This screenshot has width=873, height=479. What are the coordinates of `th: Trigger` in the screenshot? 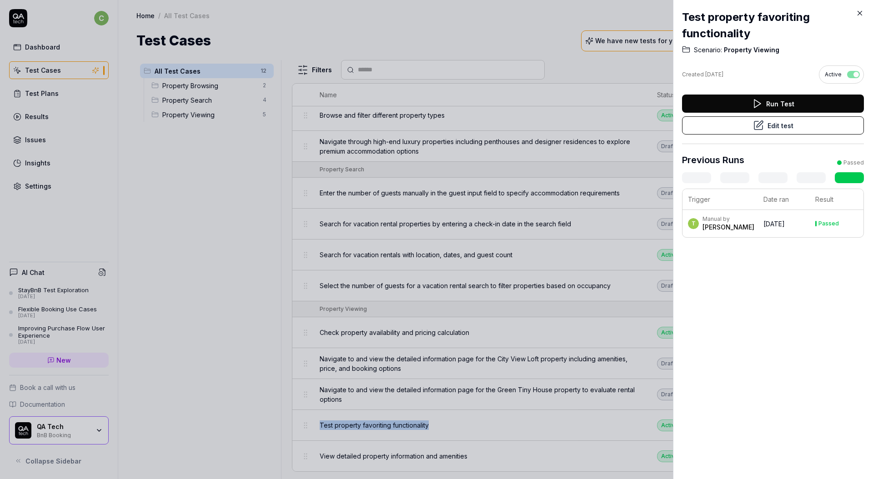 It's located at (720, 200).